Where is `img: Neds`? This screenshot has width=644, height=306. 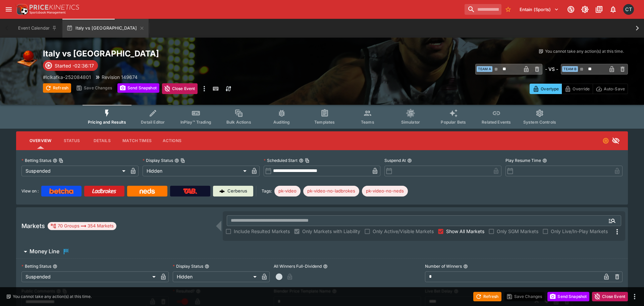
img: Neds is located at coordinates (147, 191).